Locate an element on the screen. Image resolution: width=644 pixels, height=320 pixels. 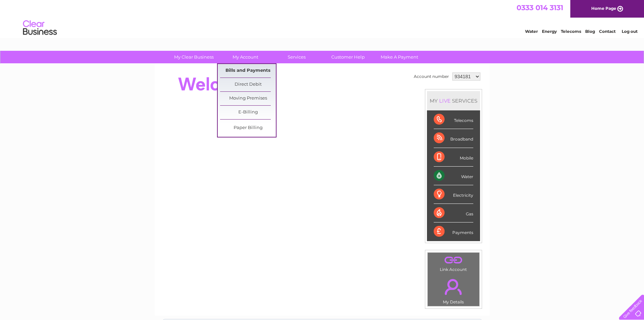
td: Account number is located at coordinates (431, 76).